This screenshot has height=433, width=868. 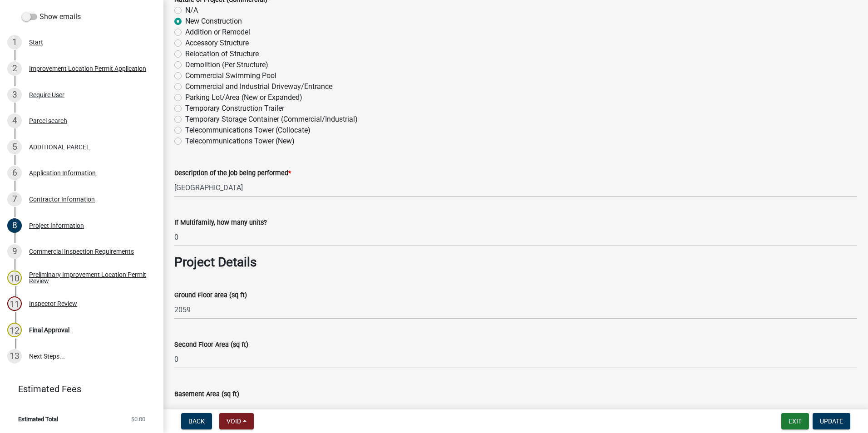 What do you see at coordinates (59, 147) in the screenshot?
I see `div: ADDITIONAL PARCEL` at bounding box center [59, 147].